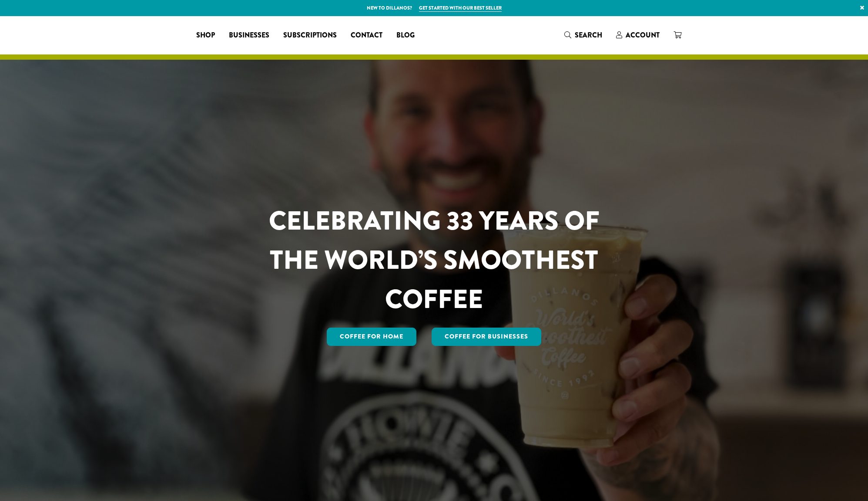  What do you see at coordinates (205, 35) in the screenshot?
I see `span: Shop` at bounding box center [205, 35].